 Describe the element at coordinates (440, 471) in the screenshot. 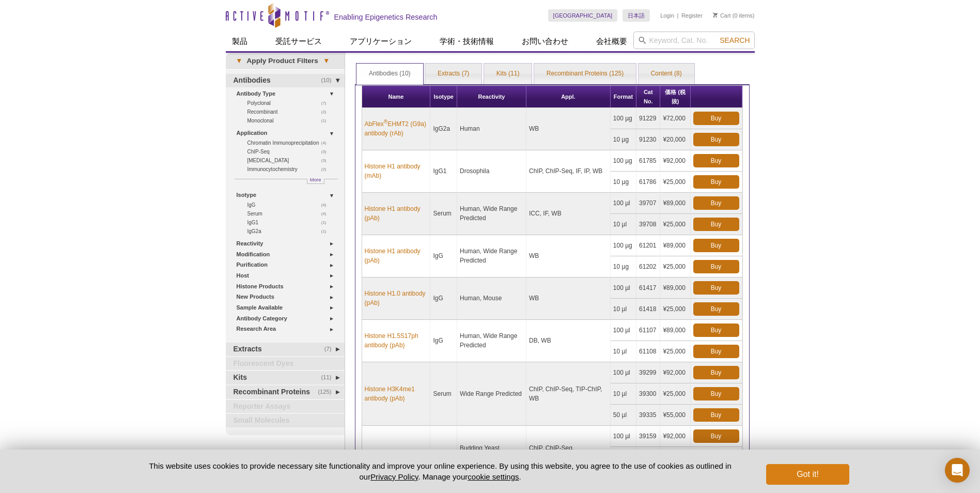

I see `p: This website uses cookies to provide necessary site functionality and improve your online experie...` at that location.